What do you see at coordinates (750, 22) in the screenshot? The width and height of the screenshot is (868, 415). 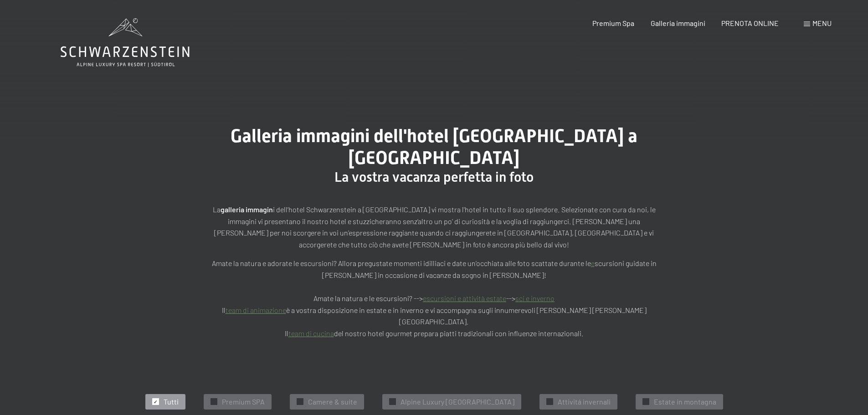 I see `a: PRENOTA ONLINE` at bounding box center [750, 22].